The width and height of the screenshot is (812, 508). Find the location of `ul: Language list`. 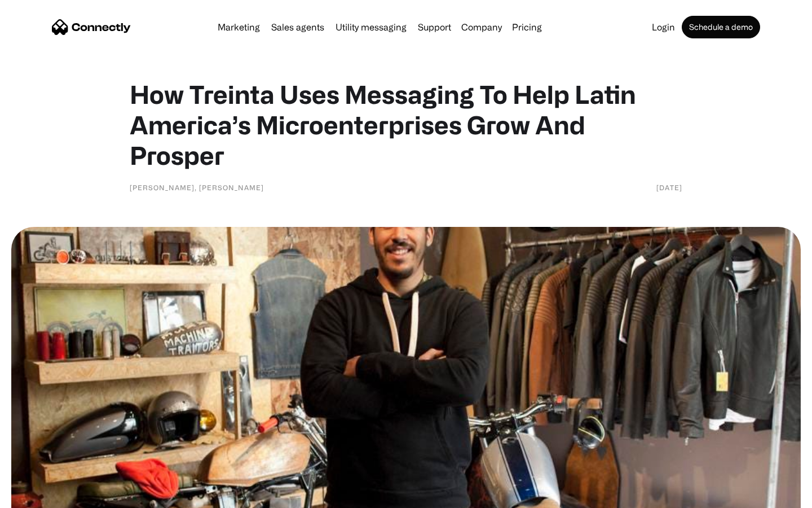

ul: Language list is located at coordinates (45, 496).